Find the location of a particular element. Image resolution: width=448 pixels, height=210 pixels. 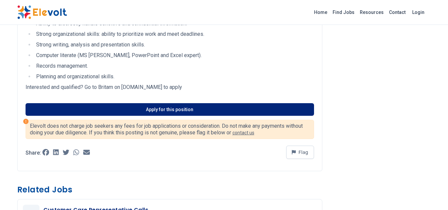

a: Home is located at coordinates (321, 12).